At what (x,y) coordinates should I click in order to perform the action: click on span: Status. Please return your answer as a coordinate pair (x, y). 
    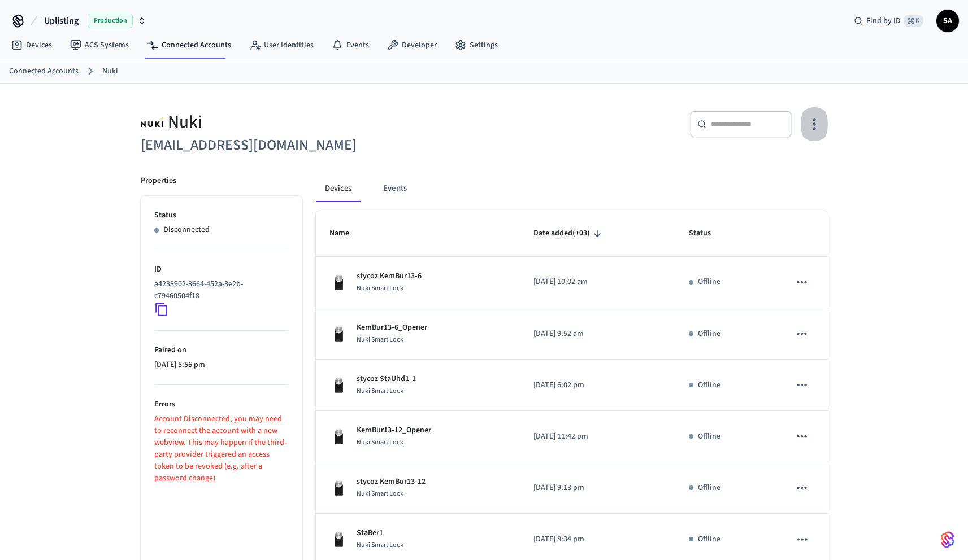
    Looking at the image, I should click on (707, 233).